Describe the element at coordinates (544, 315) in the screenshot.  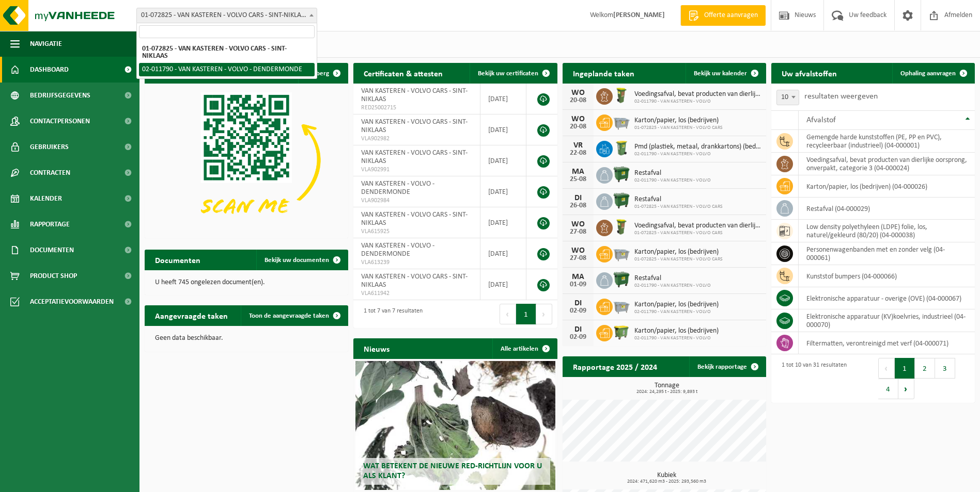
I see `button: Next` at that location.